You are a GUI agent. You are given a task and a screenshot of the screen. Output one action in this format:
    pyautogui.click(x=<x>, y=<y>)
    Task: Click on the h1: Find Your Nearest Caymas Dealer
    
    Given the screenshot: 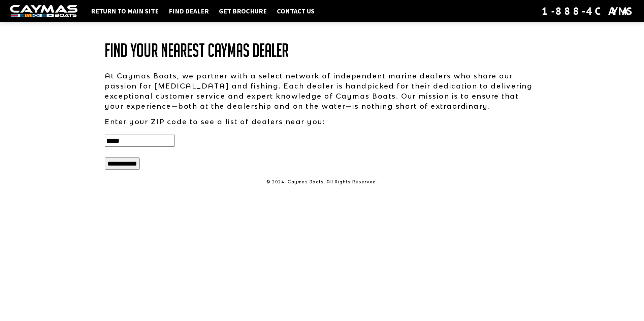 What is the action you would take?
    pyautogui.click(x=322, y=50)
    